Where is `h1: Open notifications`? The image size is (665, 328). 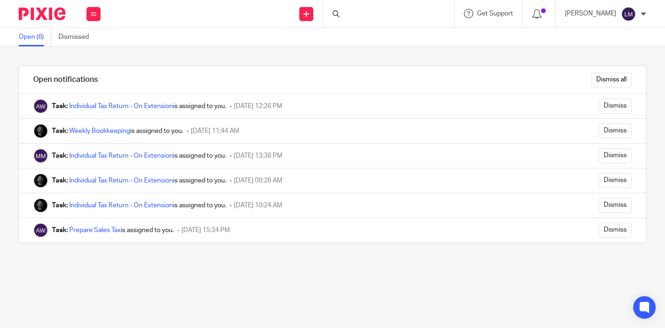 h1: Open notifications is located at coordinates (65, 80).